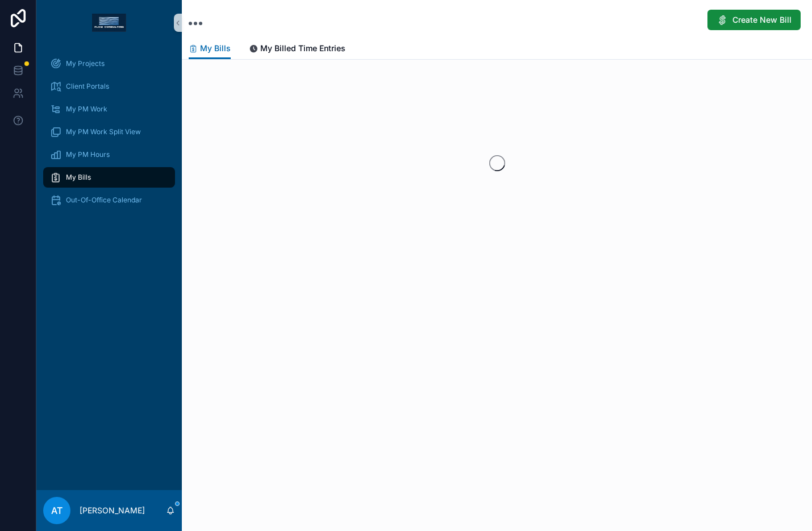 The image size is (812, 531). Describe the element at coordinates (109, 155) in the screenshot. I see `a: My PM Hours` at that location.